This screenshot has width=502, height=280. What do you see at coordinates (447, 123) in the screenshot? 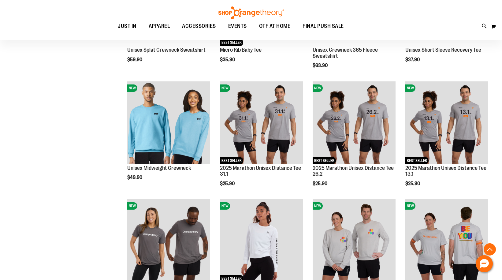
I see `img: 2025 Marathon Unisex Distance Tee 13.1` at bounding box center [447, 123].